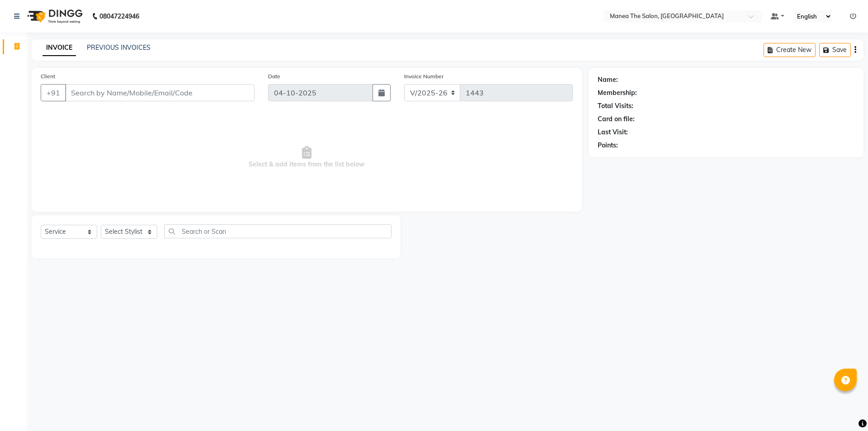 The height and width of the screenshot is (431, 868). Describe the element at coordinates (615, 105) in the screenshot. I see `div: Total Visits:` at that location.